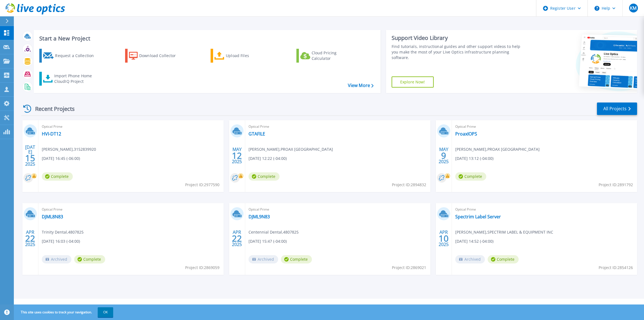 This screenshot has width=644, height=320. What do you see at coordinates (466, 134) in the screenshot?
I see `a: ProaxIOPS` at bounding box center [466, 134].